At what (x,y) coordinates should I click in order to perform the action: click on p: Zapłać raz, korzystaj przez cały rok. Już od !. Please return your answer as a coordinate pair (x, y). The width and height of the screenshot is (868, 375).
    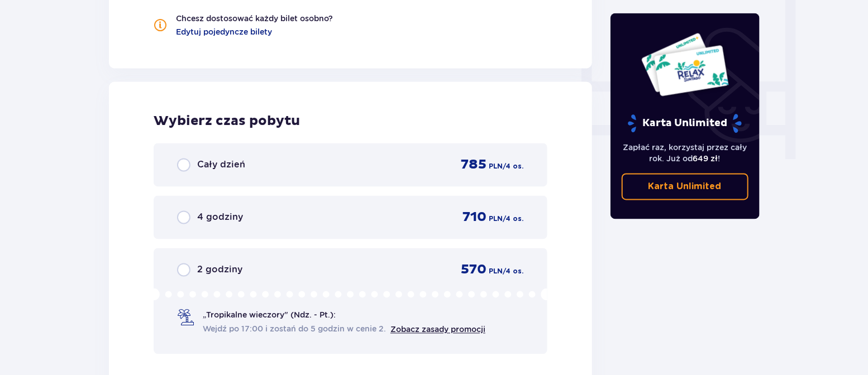
    Looking at the image, I should click on (685, 154).